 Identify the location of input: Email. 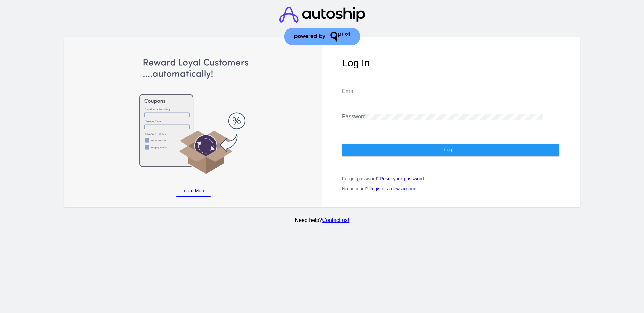
(443, 91).